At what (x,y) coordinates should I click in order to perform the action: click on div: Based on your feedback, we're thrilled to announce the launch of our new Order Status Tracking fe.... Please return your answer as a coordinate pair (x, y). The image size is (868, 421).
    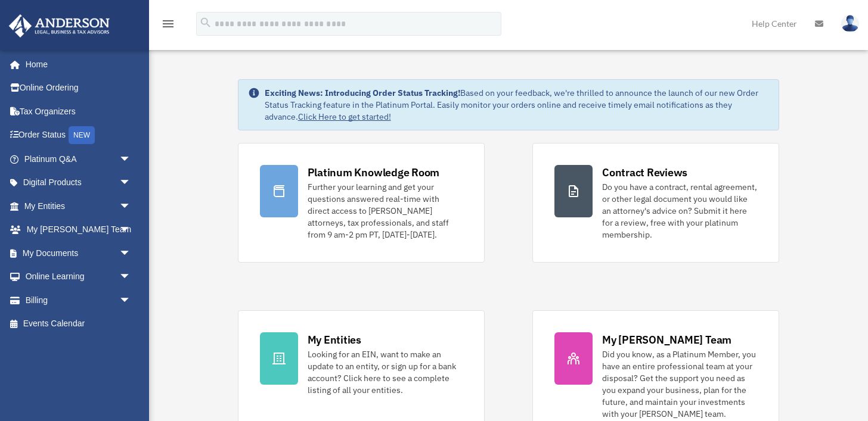
    Looking at the image, I should click on (516, 104).